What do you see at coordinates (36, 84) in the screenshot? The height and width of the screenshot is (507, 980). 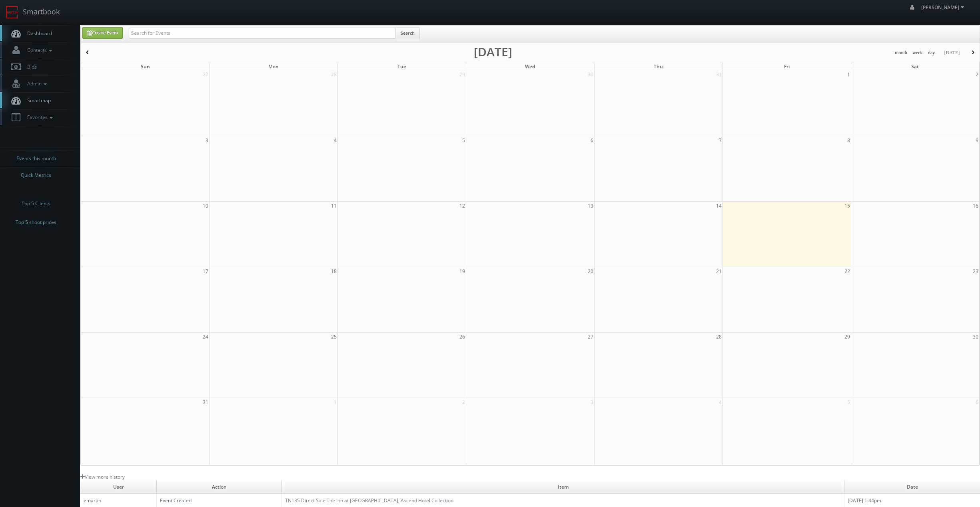 I see `span: Admin` at bounding box center [36, 84].